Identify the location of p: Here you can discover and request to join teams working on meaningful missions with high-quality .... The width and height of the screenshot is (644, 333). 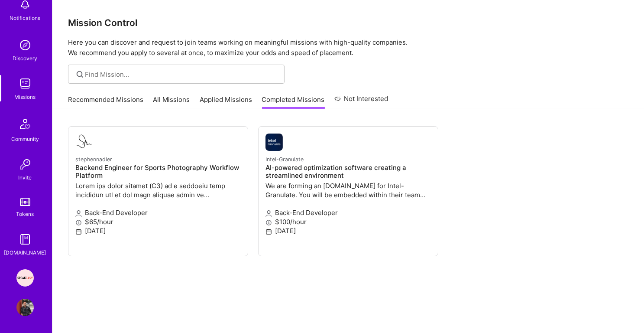
(348, 48).